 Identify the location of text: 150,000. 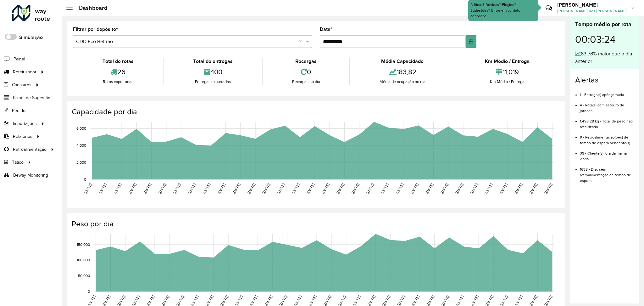
(84, 244).